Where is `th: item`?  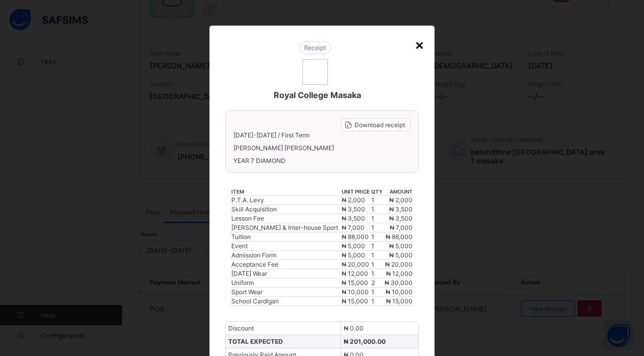 th: item is located at coordinates (285, 192).